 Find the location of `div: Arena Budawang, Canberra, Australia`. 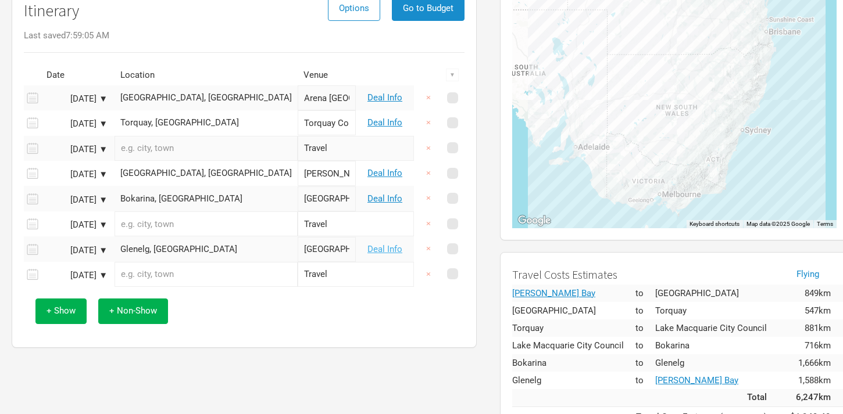

div: Arena Budawang, Canberra, Australia is located at coordinates (715, 153).